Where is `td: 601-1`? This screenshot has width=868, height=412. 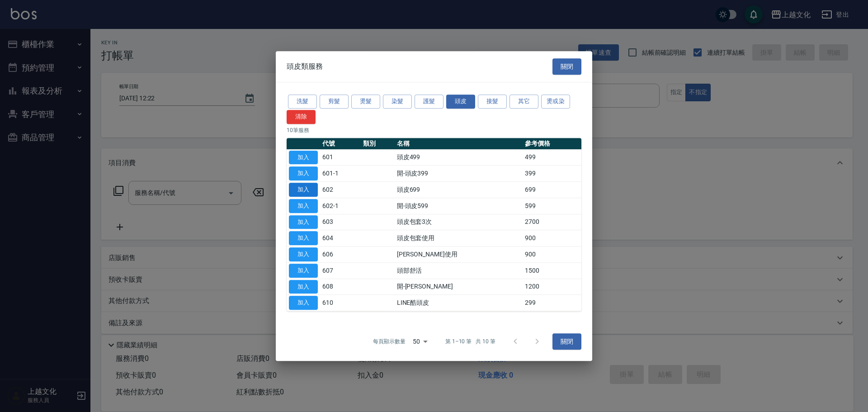
td: 601-1 is located at coordinates (340, 174).